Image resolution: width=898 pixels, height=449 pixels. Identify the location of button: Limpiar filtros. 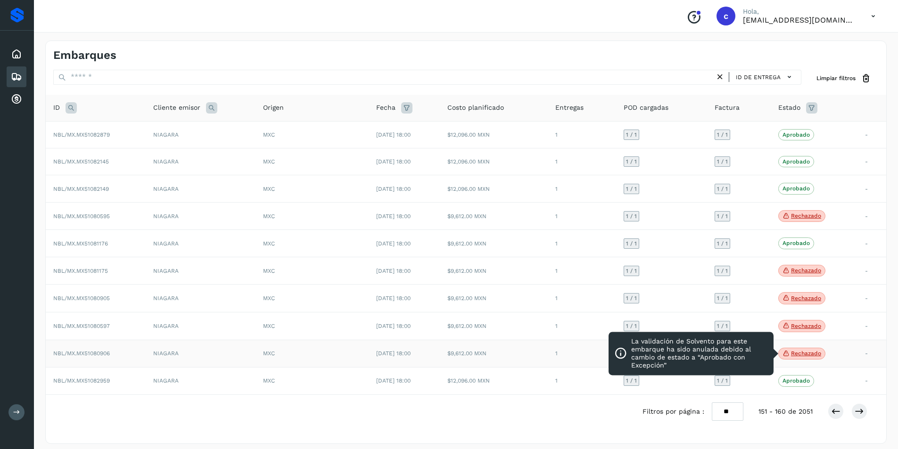
(844, 78).